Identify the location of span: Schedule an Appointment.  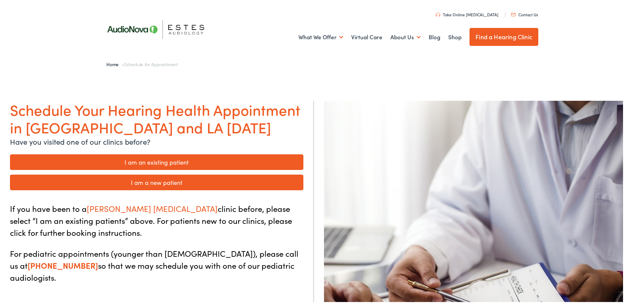
(151, 63).